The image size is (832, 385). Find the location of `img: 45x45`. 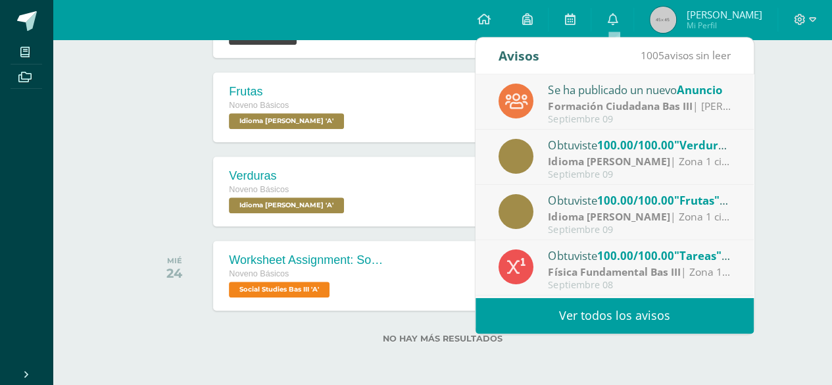

img: 45x45 is located at coordinates (663, 20).